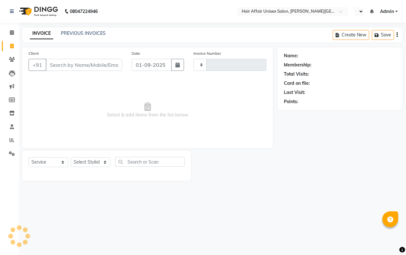  I want to click on div: Total Visits:, so click(296, 74).